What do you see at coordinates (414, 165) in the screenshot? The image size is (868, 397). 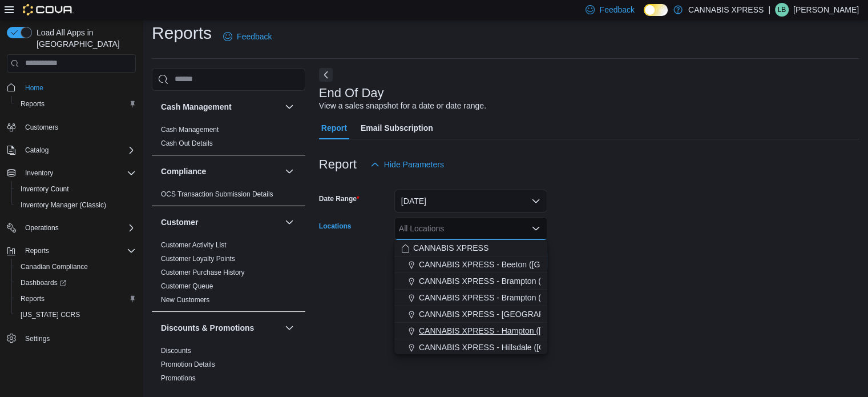 I see `span: Hide Parameters` at bounding box center [414, 165].